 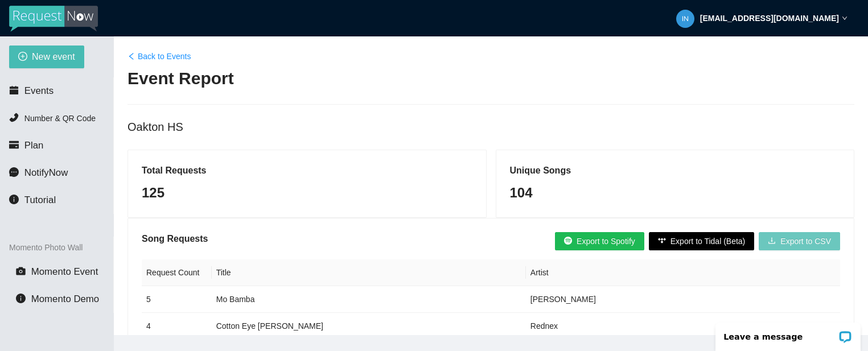 I want to click on th: Request Count, so click(x=176, y=272).